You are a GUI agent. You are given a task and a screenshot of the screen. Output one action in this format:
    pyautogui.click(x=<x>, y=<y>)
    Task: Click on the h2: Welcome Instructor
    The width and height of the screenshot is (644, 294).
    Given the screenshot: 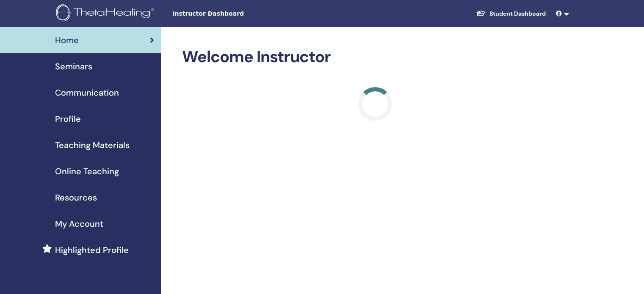 What is the action you would take?
    pyautogui.click(x=375, y=57)
    